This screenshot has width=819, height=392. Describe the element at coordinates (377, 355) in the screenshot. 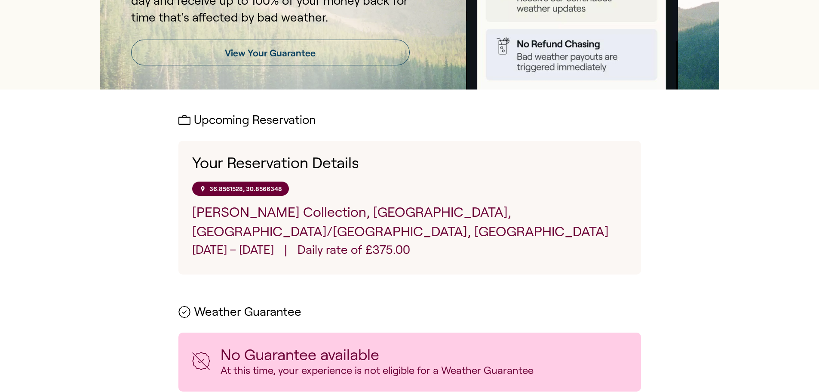

I see `p: No Guarantee available` at that location.